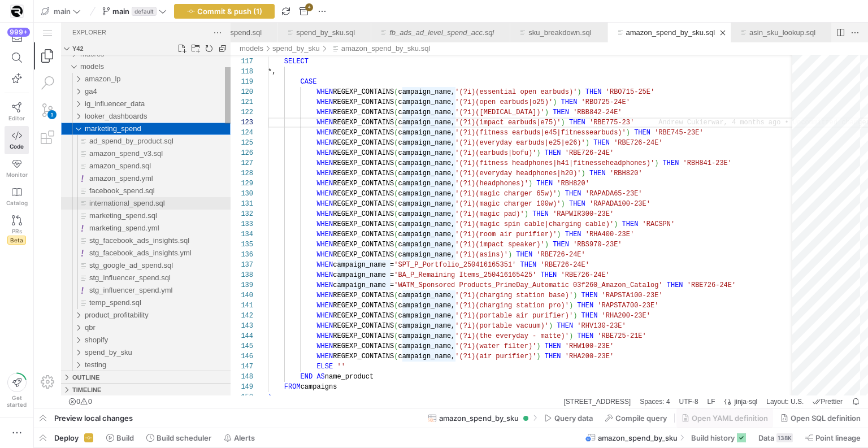  What do you see at coordinates (124, 317) in the screenshot?
I see `div: /models/shopify` at bounding box center [124, 317].